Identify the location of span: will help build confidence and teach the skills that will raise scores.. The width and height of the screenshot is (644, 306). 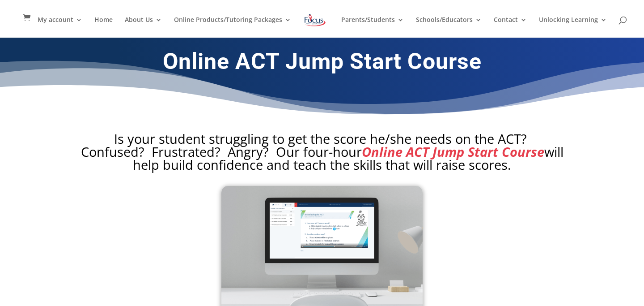
(348, 158).